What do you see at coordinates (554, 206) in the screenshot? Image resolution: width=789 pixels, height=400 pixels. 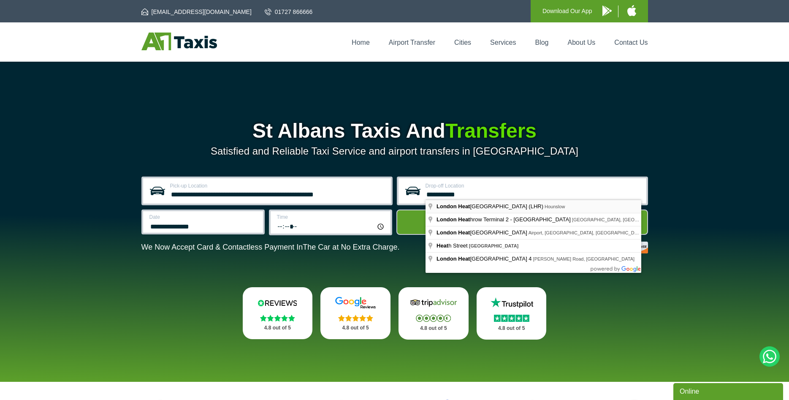 I see `span: Hounslow` at bounding box center [554, 206].